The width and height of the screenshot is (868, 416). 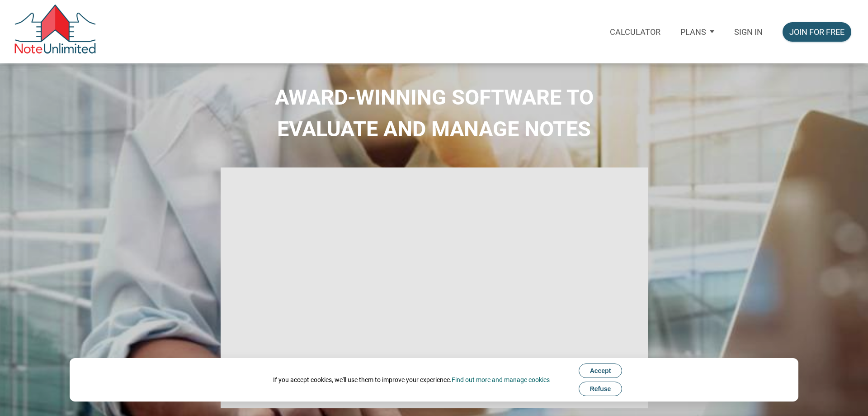 I want to click on p: Calculator, so click(x=635, y=32).